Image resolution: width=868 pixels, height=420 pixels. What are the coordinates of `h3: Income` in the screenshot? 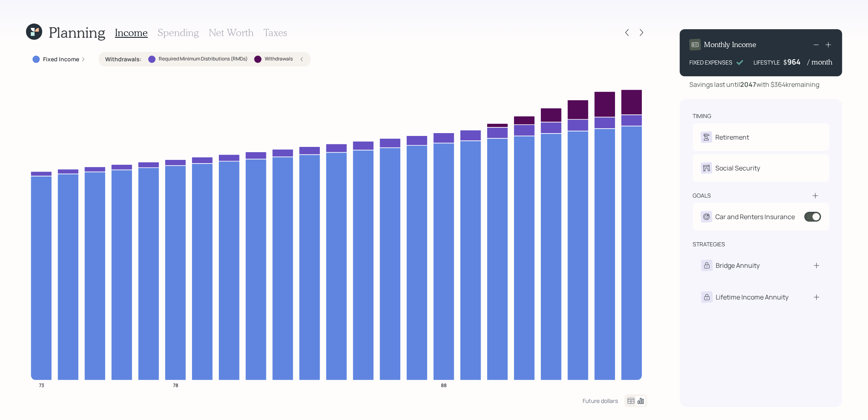 It's located at (131, 32).